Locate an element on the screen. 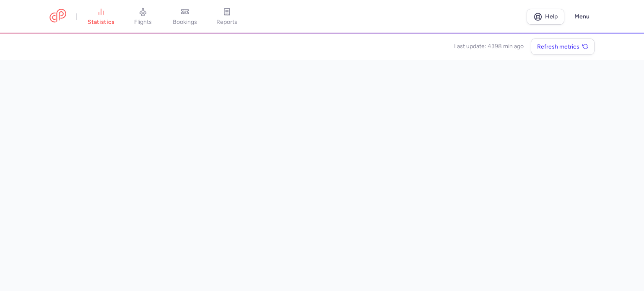  a: Help is located at coordinates (545, 17).